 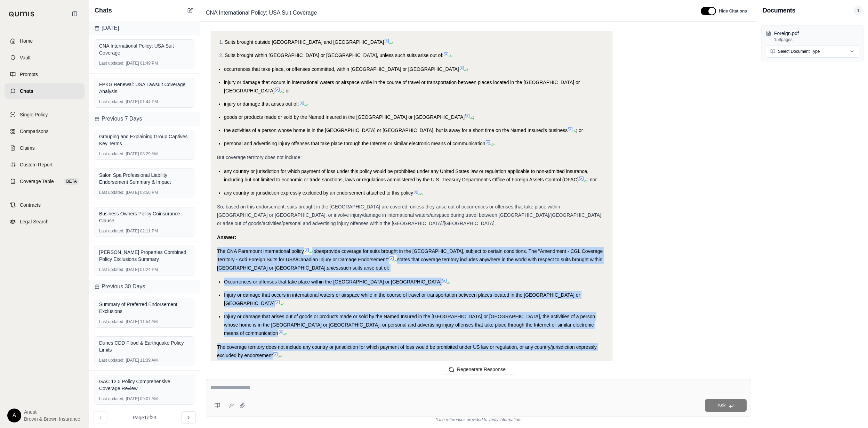 What do you see at coordinates (406, 175) in the screenshot?
I see `span: any country or jurisdiction for which payment of loss under this policy would be prohibited under...` at bounding box center [406, 175].